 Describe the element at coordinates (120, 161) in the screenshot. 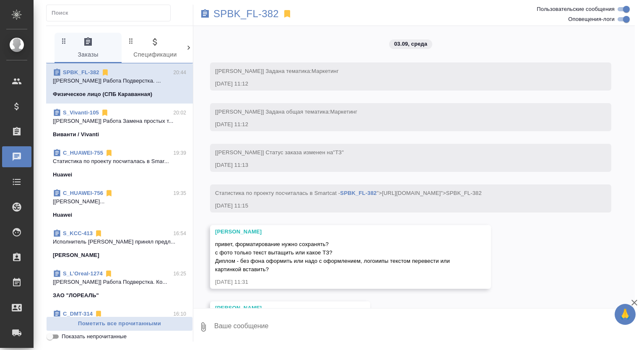

I see `p: Cтатистика по проекту посчиталась в Smar...` at that location.